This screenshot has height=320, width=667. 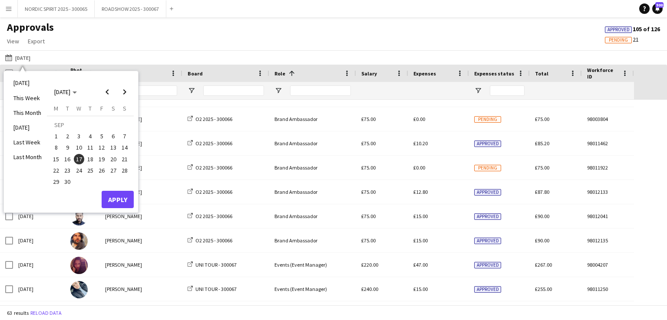 What do you see at coordinates (68, 159) in the screenshot?
I see `span: 16` at bounding box center [68, 159].